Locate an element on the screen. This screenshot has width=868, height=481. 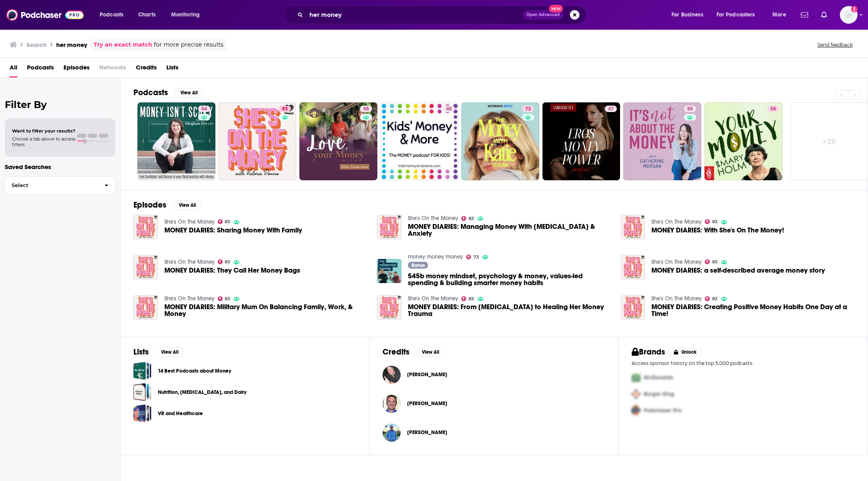
a: 54 is located at coordinates (204, 108).